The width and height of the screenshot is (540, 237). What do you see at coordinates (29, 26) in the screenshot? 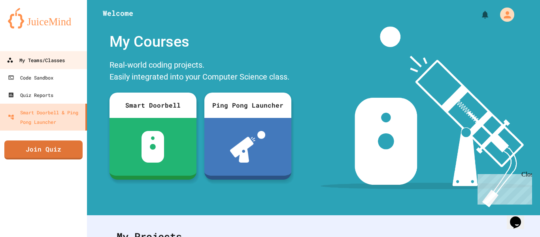
I see `div: Chat with us now!Close` at bounding box center [29, 26].